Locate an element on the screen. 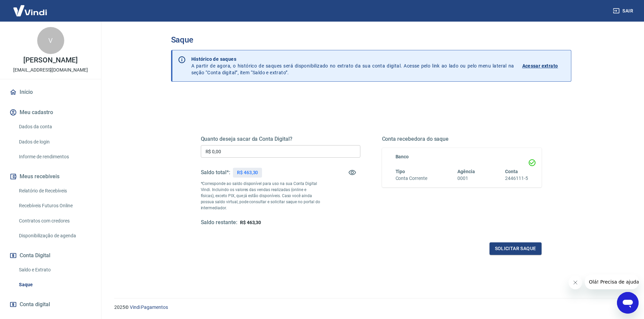 Image resolution: width=644 pixels, height=319 pixels. button: Sair is located at coordinates (624, 11).